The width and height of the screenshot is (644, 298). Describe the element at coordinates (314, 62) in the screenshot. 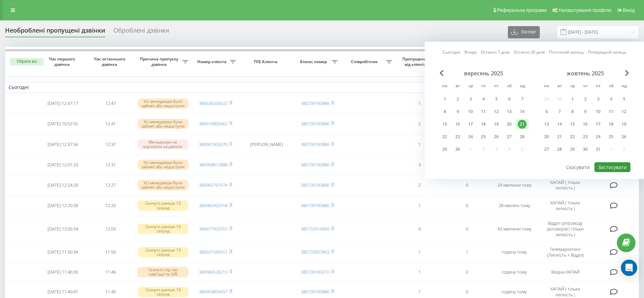

I see `span: Бізнес номер` at that location.